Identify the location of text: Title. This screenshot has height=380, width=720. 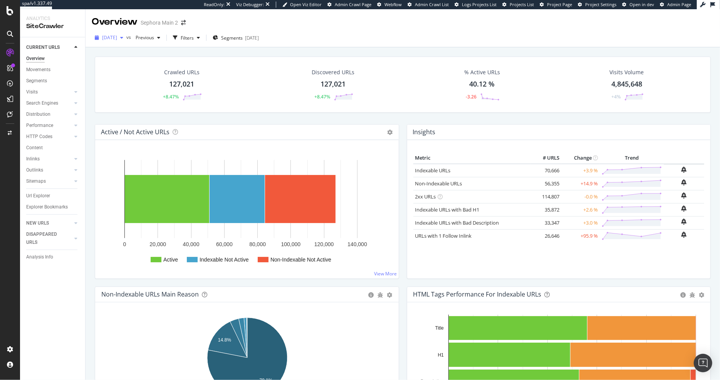
(439, 328).